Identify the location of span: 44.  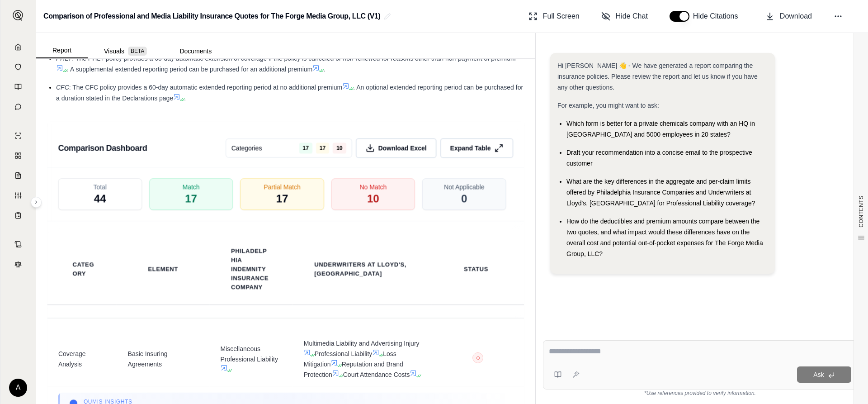
(100, 198).